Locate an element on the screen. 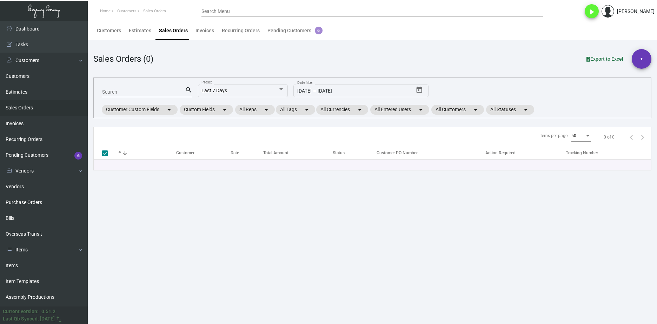 The width and height of the screenshot is (657, 324). mat-chip: Customer Custom Fields is located at coordinates (140, 110).